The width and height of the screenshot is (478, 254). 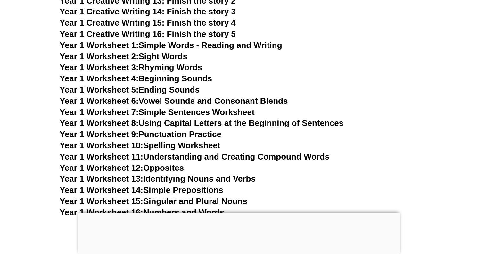 I want to click on span: Year 1 Worksheet 4:, so click(x=99, y=78).